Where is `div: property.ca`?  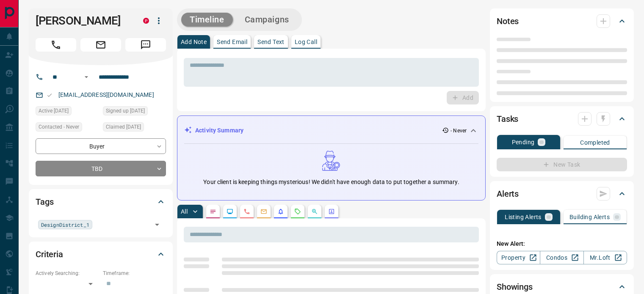 div: property.ca is located at coordinates (146, 21).